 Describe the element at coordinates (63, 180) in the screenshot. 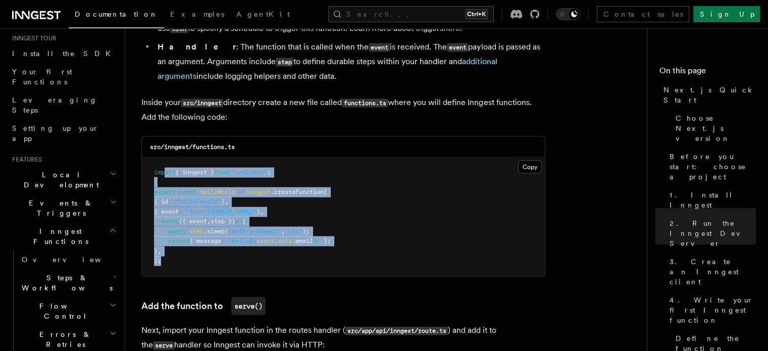

I see `button: Local Development` at that location.